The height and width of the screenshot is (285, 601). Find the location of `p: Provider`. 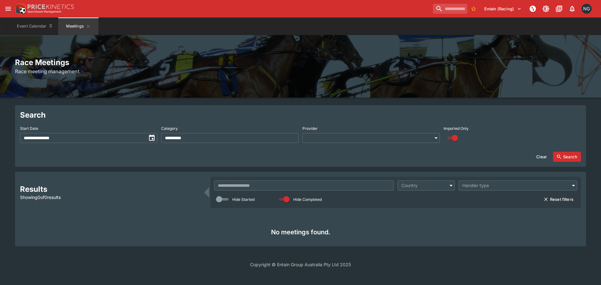

p: Provider is located at coordinates (310, 128).